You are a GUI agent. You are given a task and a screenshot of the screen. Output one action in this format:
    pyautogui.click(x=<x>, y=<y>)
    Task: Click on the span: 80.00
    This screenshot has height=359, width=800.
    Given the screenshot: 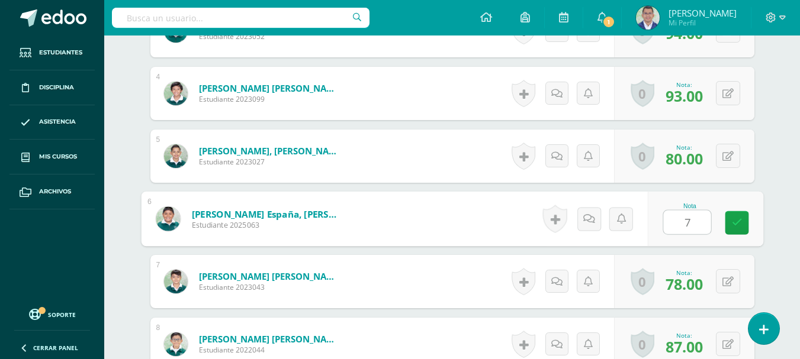 What is the action you would take?
    pyautogui.click(x=684, y=159)
    